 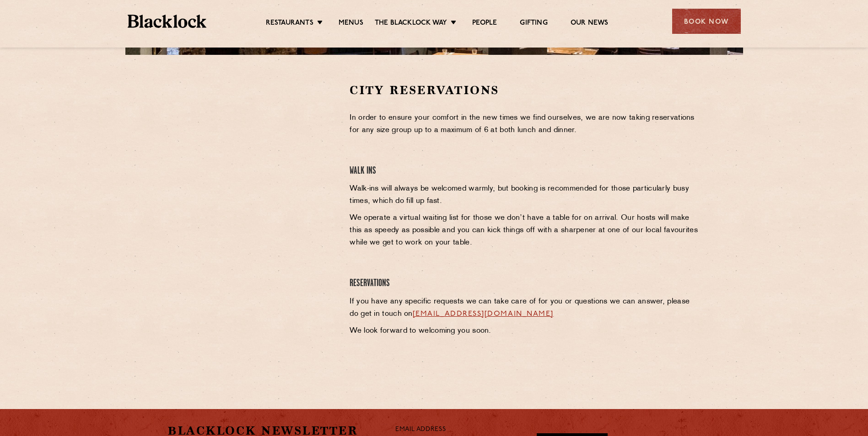 What do you see at coordinates (525, 124) in the screenshot?
I see `p: In order to ensure your comfort in the new times we find ourselves, we are now taking reservation...` at bounding box center [525, 124].